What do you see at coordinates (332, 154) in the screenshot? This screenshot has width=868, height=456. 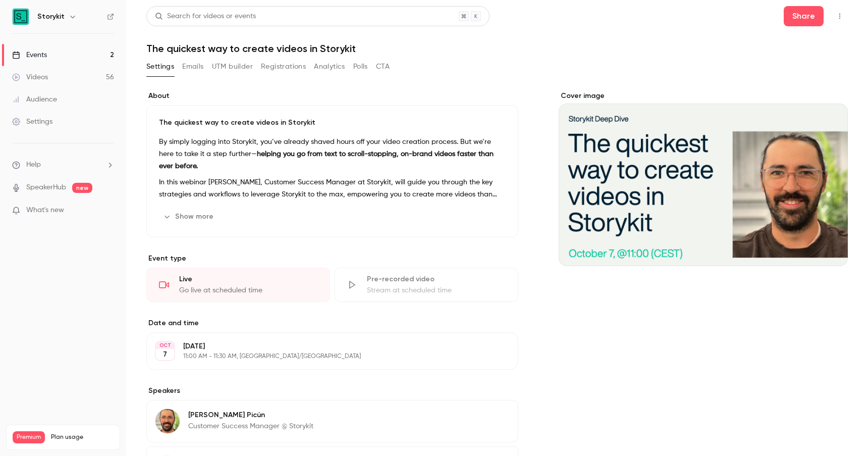 I see `p: By simply logging into Storykit, you’ve already shaved hours off your video creation process. But...` at bounding box center [332, 154].